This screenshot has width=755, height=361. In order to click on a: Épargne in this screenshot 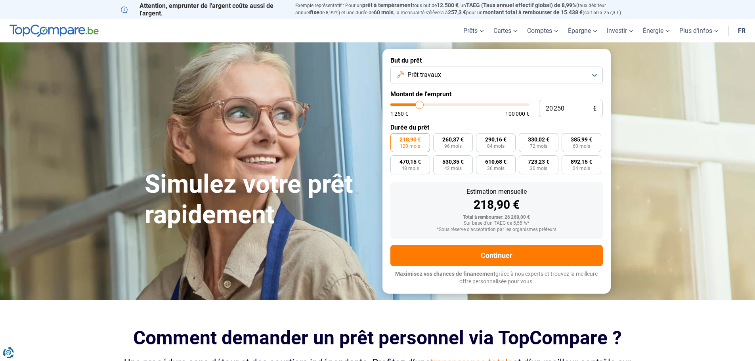, I will do `click(582, 31)`.